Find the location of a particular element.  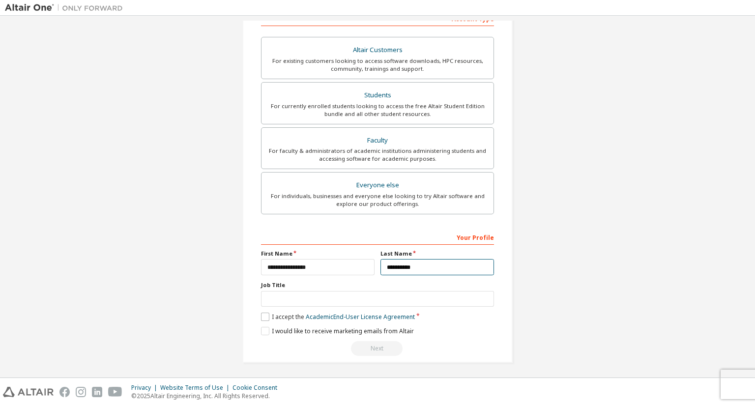

div: Everyone else is located at coordinates (378, 185).